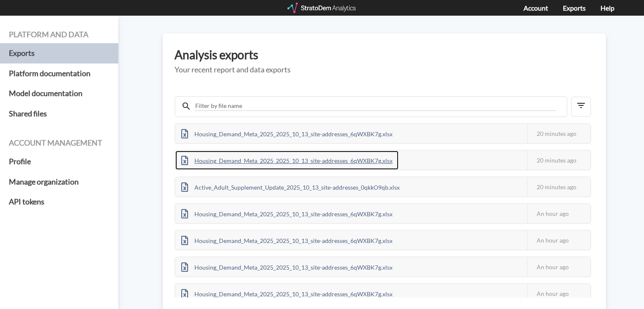  I want to click on input: Filter by file name, so click(375, 106).